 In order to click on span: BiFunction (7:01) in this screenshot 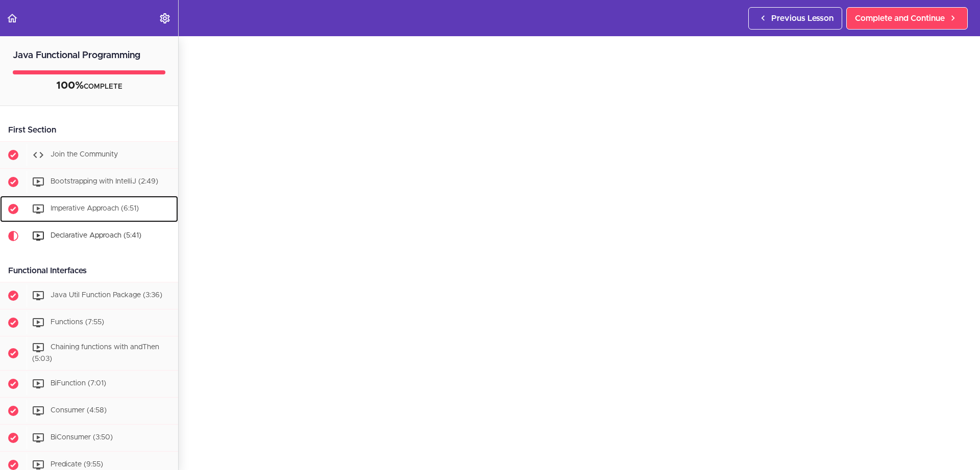, I will do `click(78, 384)`.